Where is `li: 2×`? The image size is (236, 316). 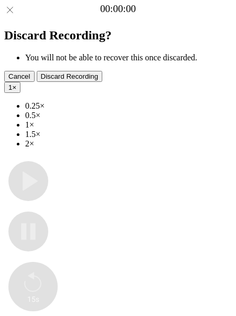 li: 2× is located at coordinates (129, 144).